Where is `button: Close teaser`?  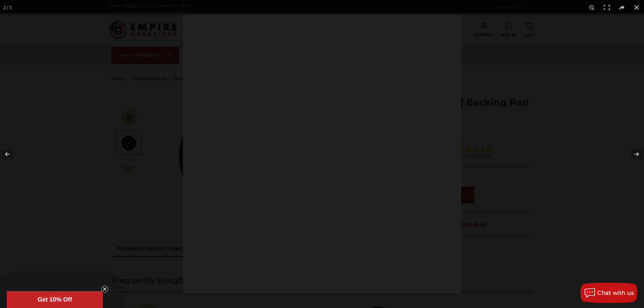 button: Close teaser is located at coordinates (105, 289).